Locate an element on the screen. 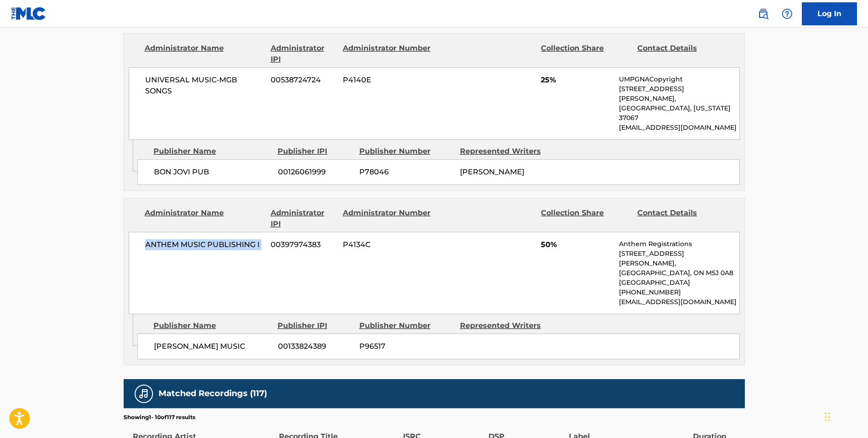 The width and height of the screenshot is (868, 438). div: Chat Widget is located at coordinates (845, 415).